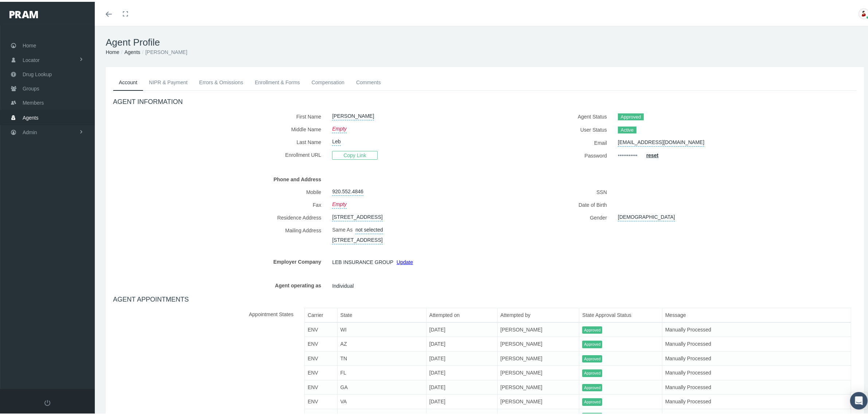 This screenshot has height=415, width=868. What do you see at coordinates (30, 130) in the screenshot?
I see `span: Admin` at bounding box center [30, 130].